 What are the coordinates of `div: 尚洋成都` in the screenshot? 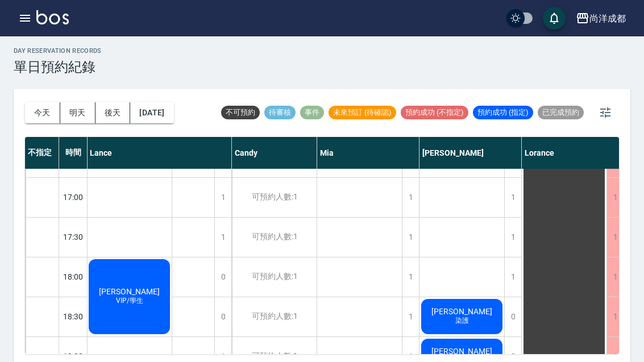 It's located at (608, 18).